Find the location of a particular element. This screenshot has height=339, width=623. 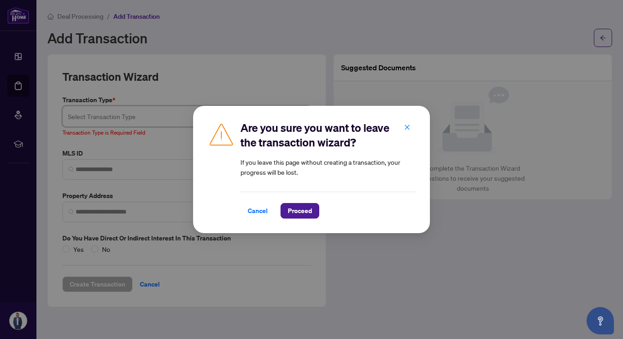

button: Proceed is located at coordinates (300, 211).